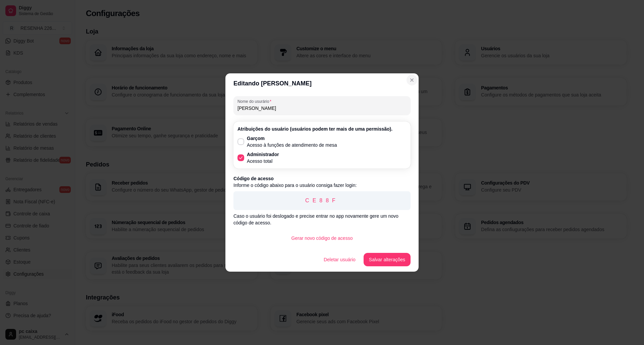 The width and height of the screenshot is (644, 345). What do you see at coordinates (340, 260) in the screenshot?
I see `button: Deletar usuário` at bounding box center [340, 260].